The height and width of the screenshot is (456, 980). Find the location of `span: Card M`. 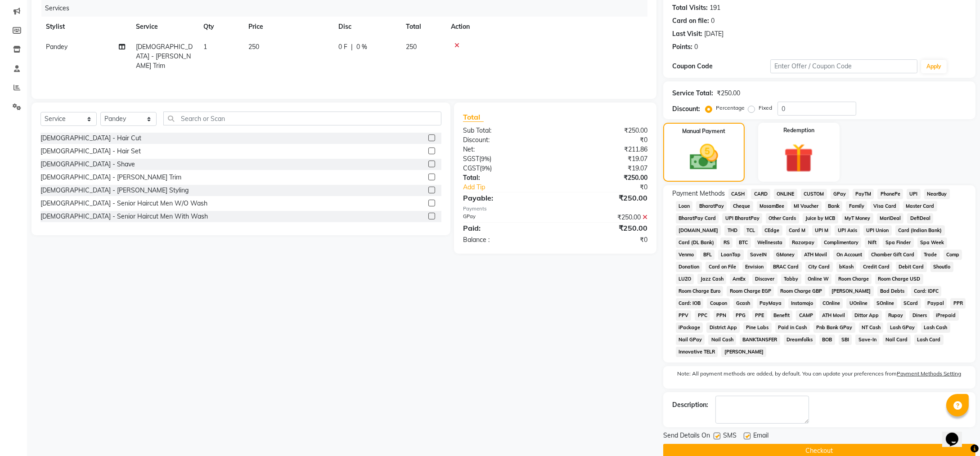

span: Card M is located at coordinates (797, 230).